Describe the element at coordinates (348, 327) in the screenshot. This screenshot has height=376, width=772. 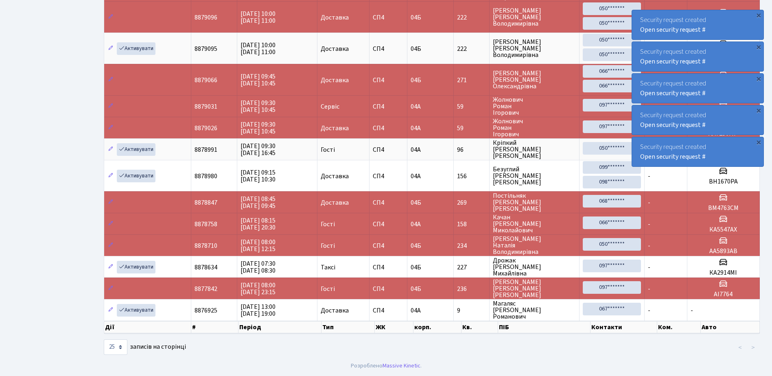
I see `th: Тип` at that location.